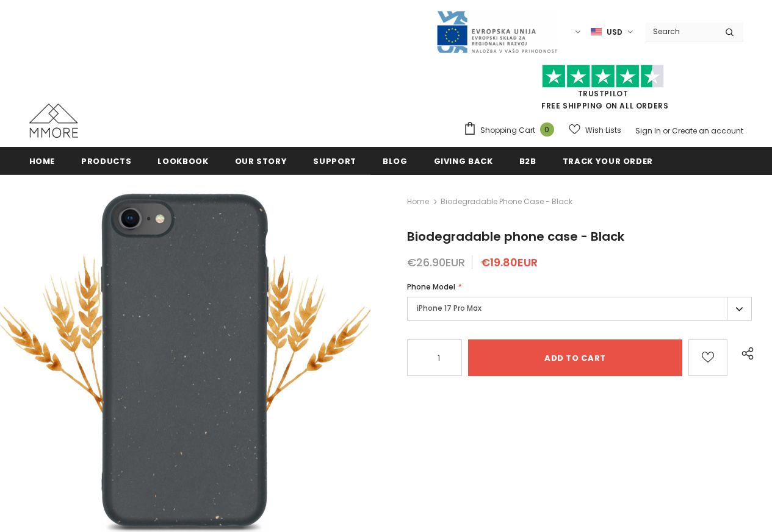  I want to click on a: Javni Razpis, so click(497, 31).